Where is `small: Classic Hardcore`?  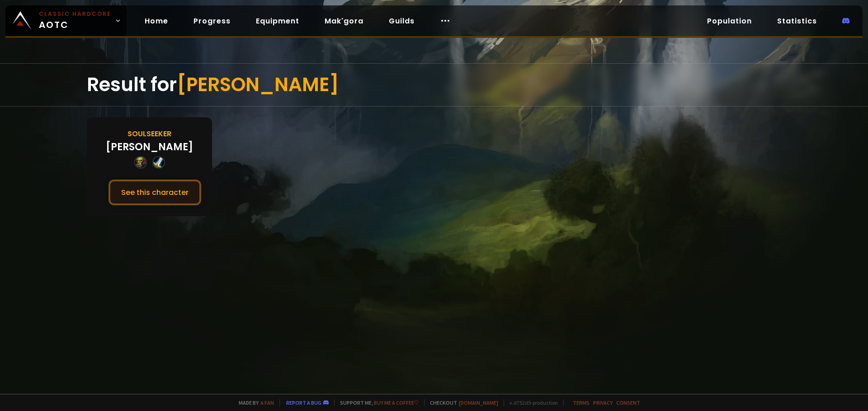 small: Classic Hardcore is located at coordinates (75, 14).